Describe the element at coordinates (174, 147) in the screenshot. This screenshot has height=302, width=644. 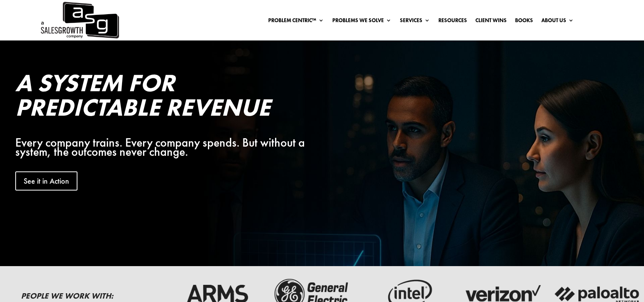
I see `div: Every company trains. Every company spends. But without a system, the outcomes never change.` at that location.